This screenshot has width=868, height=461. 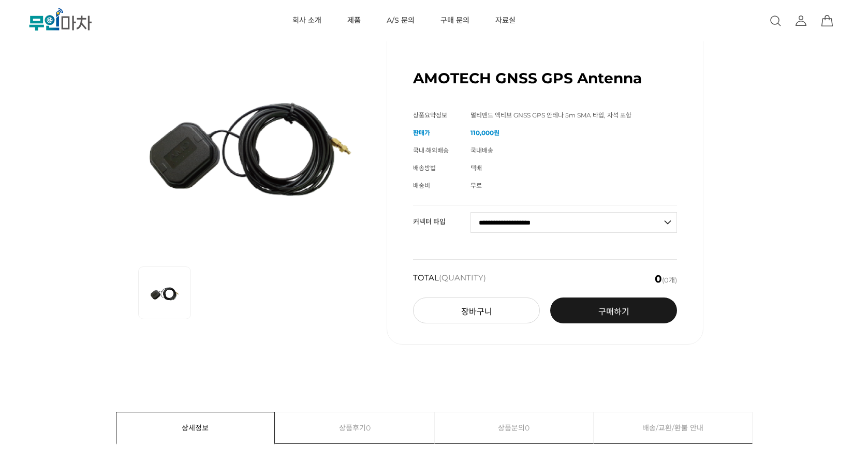 What do you see at coordinates (476, 168) in the screenshot?
I see `span: 택배` at bounding box center [476, 168].